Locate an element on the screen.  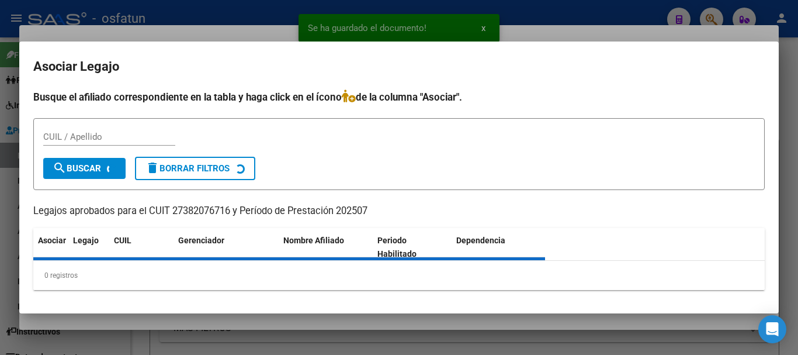
span: Asociar is located at coordinates (52, 240).